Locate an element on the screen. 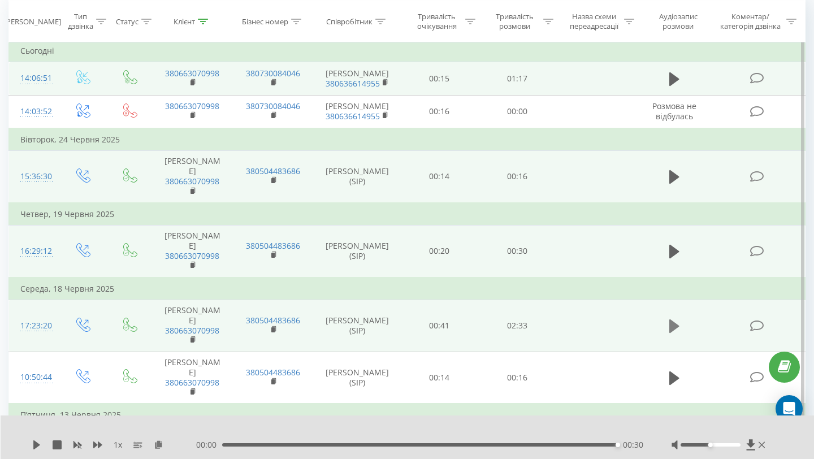 The height and width of the screenshot is (459, 814). div: Open Intercom Messenger is located at coordinates (789, 409).